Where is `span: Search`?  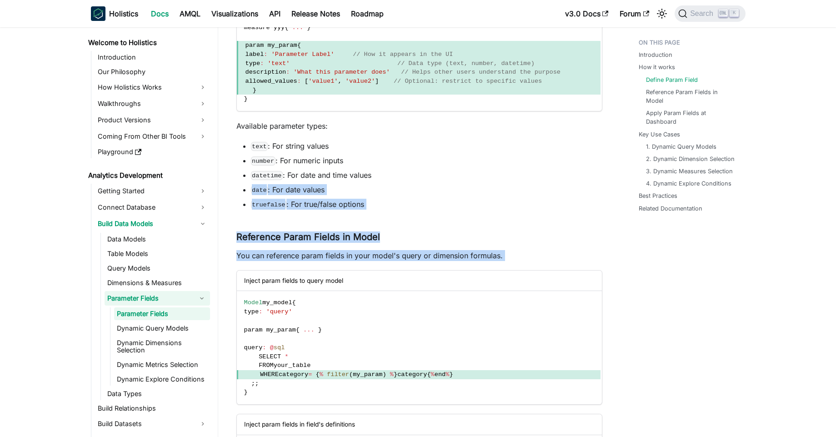
span: Search is located at coordinates (703, 14).